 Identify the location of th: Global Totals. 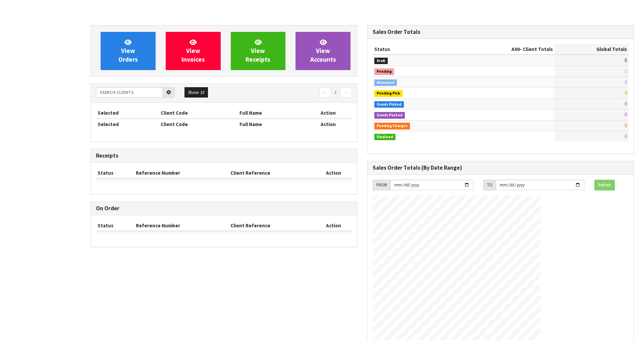
(591, 49).